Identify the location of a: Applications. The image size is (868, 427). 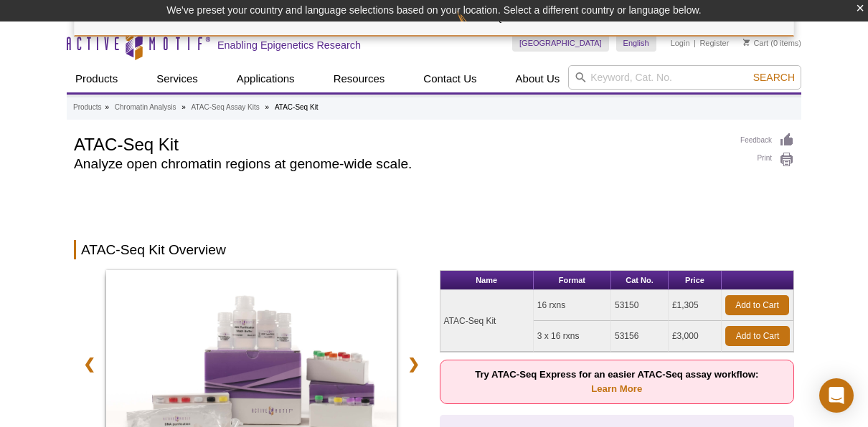
(266, 79).